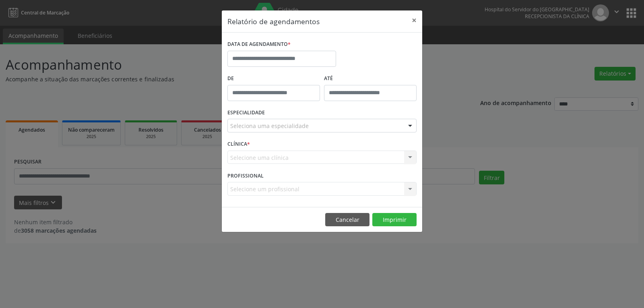 The height and width of the screenshot is (308, 644). I want to click on button: Cancelar, so click(347, 220).